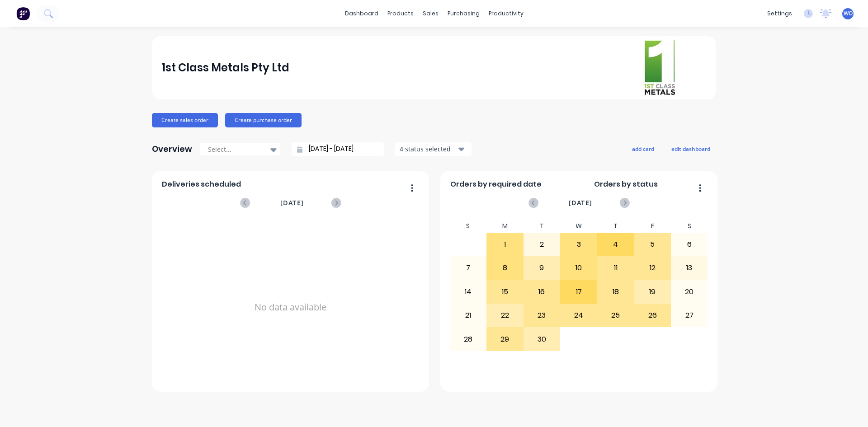 The width and height of the screenshot is (868, 427). What do you see at coordinates (578, 245) in the screenshot?
I see `div: 3` at bounding box center [578, 245].